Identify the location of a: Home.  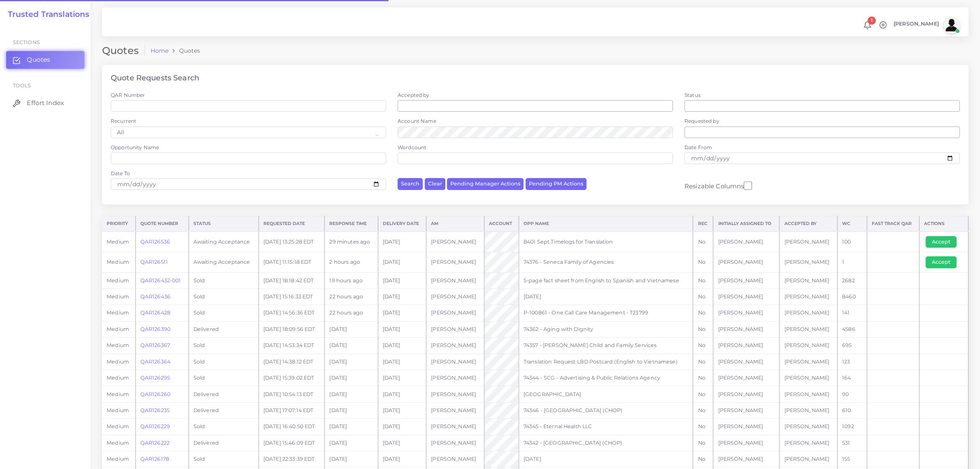
(159, 50).